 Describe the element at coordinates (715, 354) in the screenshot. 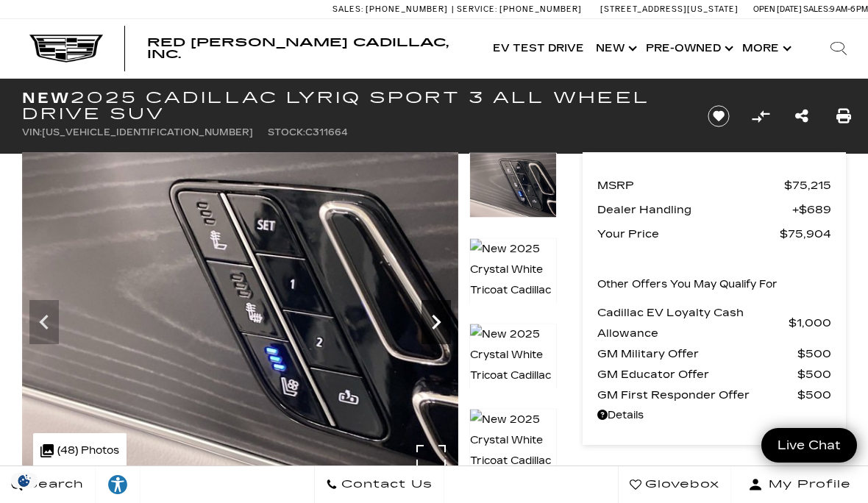

I see `a: GM Military Offer $500` at that location.